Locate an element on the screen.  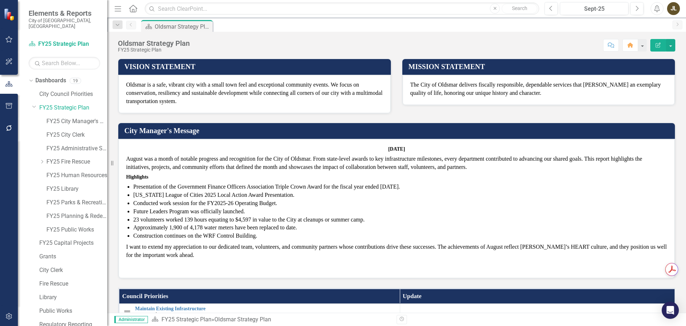
p: Presentation of the Government Finance Officers Association Triple Crown Award for the fiscal yea... is located at coordinates (400, 187).